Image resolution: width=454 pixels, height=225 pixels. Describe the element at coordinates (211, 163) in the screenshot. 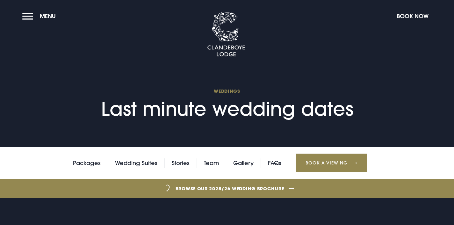

I see `a: Team` at that location.